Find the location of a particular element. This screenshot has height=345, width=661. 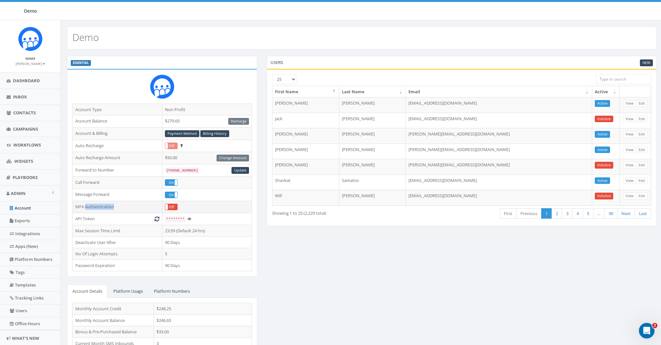

small: Name is located at coordinates (30, 58).